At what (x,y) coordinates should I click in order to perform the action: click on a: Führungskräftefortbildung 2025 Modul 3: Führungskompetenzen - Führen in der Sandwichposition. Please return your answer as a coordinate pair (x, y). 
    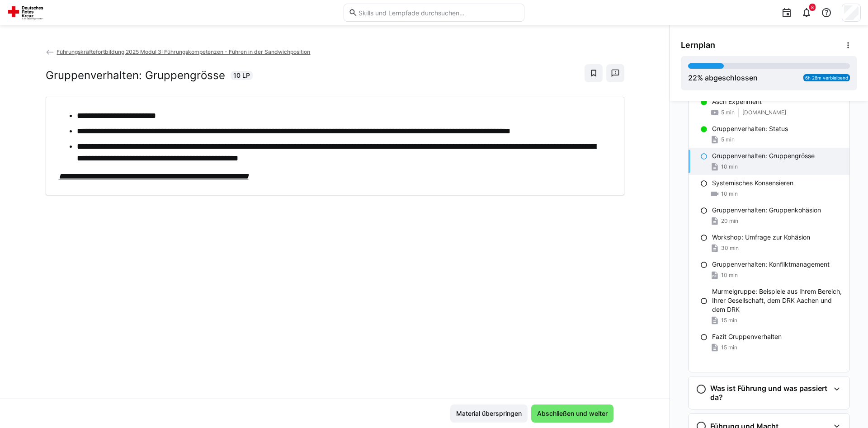
    Looking at the image, I should click on (178, 52).